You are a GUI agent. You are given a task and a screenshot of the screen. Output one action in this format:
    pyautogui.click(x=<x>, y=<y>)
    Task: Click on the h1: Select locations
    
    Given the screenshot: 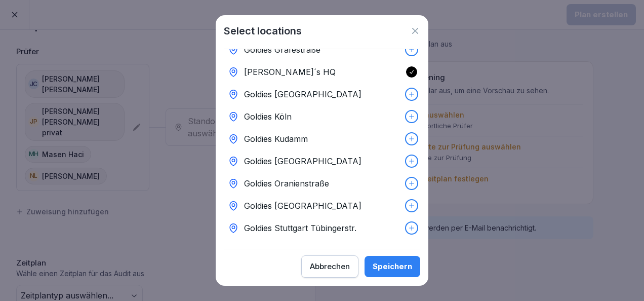 What is the action you would take?
    pyautogui.click(x=263, y=31)
    